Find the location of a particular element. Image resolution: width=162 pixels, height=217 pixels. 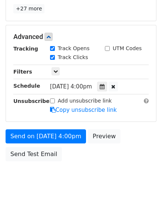

label: Track Opens is located at coordinates (74, 48).